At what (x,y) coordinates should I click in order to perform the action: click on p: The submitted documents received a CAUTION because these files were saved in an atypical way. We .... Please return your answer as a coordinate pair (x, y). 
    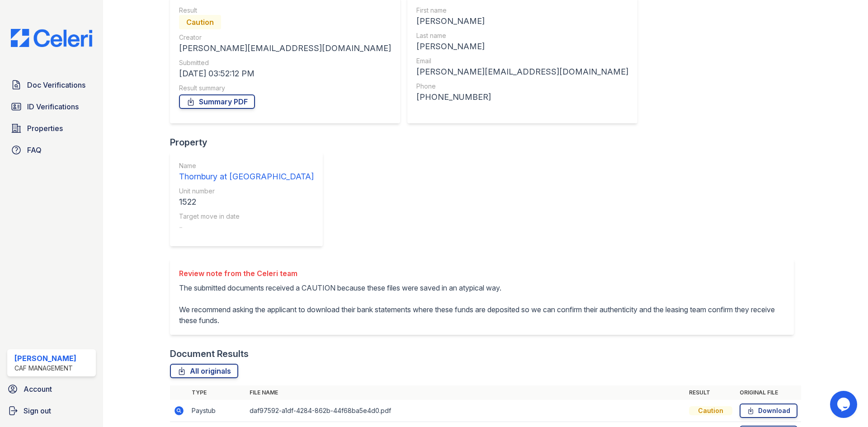
    Looking at the image, I should click on (482, 304).